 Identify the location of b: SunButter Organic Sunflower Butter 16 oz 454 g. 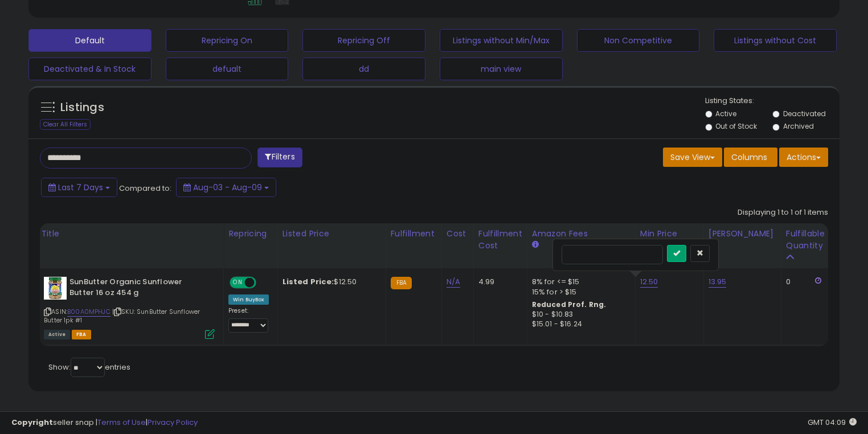
(138, 289).